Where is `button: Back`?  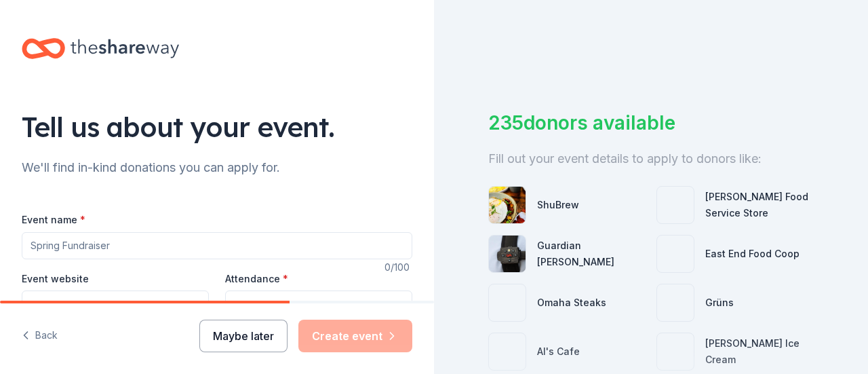
button: Back is located at coordinates (39, 336).